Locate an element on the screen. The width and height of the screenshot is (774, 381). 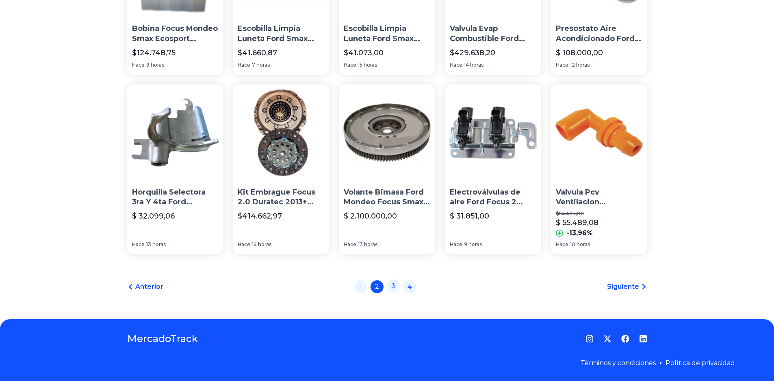
font: Valvula Evap Combustible Ford Smax 06/15 Duratec 2.3 Orig is located at coordinates (488, 43).